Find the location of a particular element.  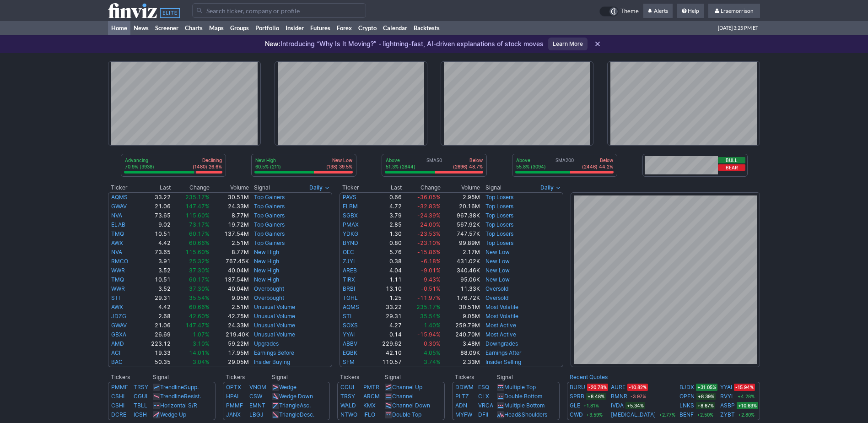

p: New High is located at coordinates (268, 160).